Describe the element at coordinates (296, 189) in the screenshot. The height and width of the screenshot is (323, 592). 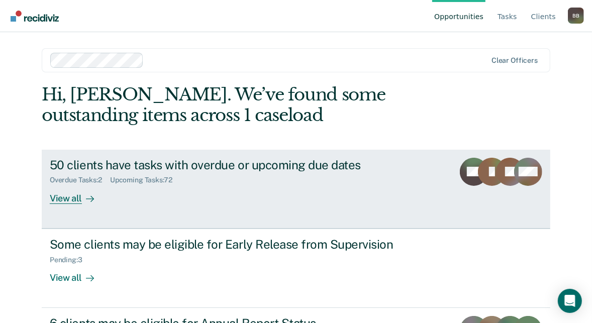
I see `a: 50 clients have tasks with overdue or upcoming due datesOverdue Tasks:2Upcoming Tasks:72View all` at that location.